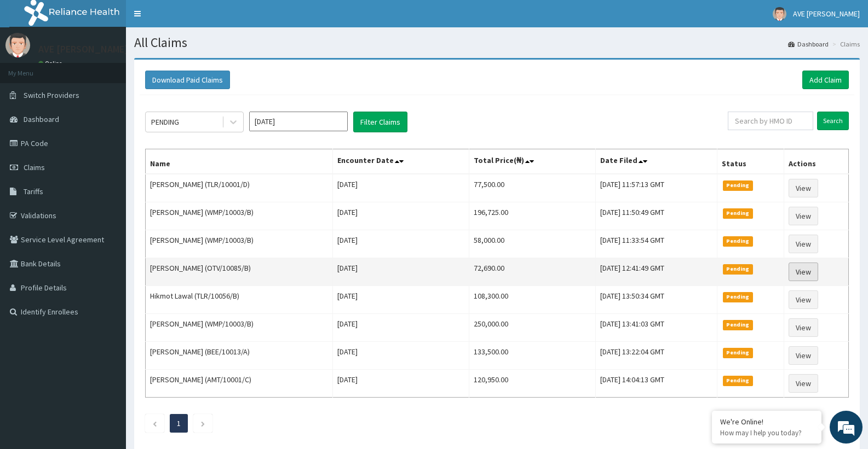 This screenshot has height=449, width=868. I want to click on th: Name, so click(239, 162).